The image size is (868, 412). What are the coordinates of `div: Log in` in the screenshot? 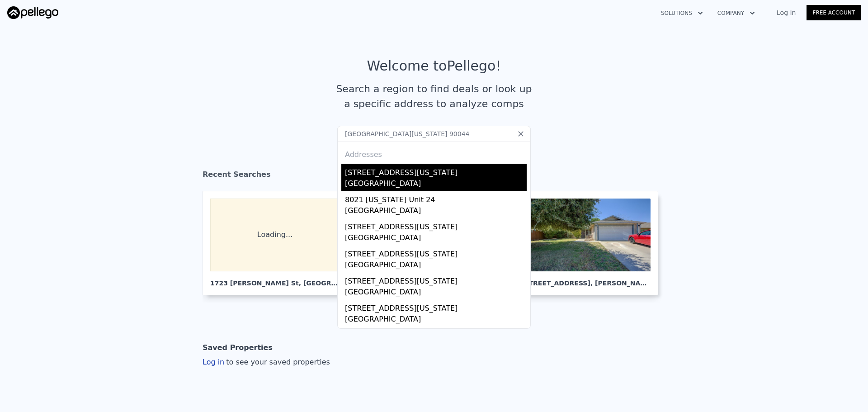 It's located at (266, 363).